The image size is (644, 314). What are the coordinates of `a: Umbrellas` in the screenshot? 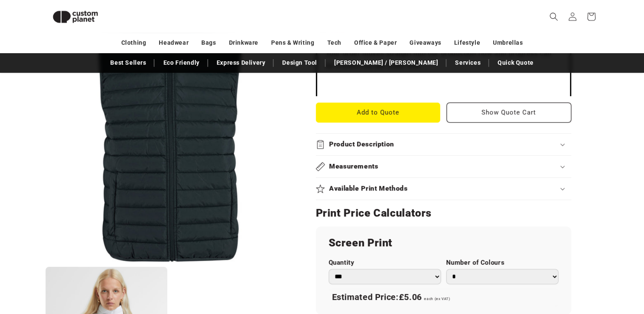 It's located at (508, 42).